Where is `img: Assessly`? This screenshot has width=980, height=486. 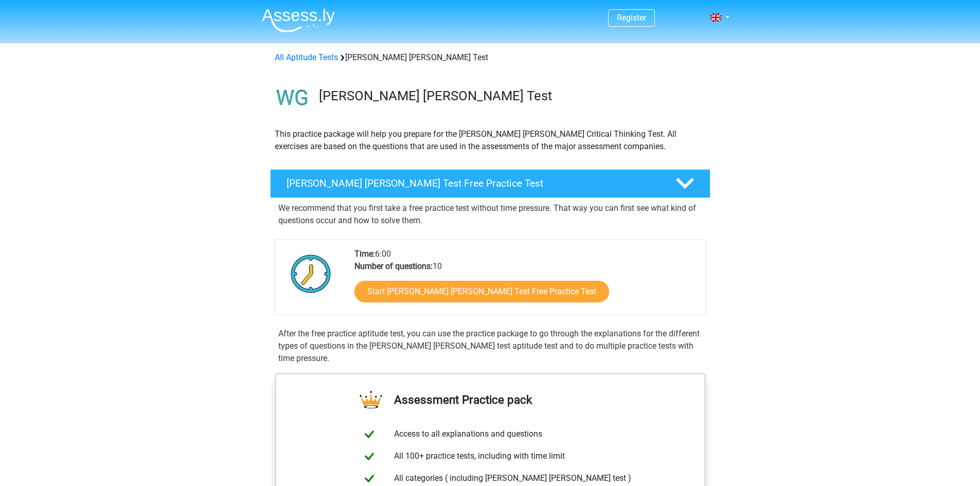
img: Assessly is located at coordinates (298, 20).